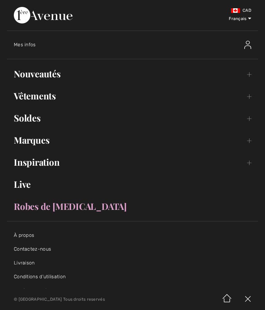 The width and height of the screenshot is (265, 310). Describe the element at coordinates (227, 299) in the screenshot. I see `img: Accueil` at that location.